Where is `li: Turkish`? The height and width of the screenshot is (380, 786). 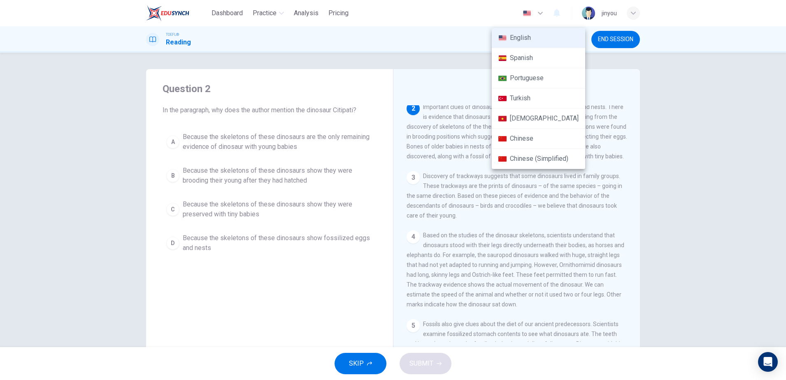 li: Turkish is located at coordinates (538, 98).